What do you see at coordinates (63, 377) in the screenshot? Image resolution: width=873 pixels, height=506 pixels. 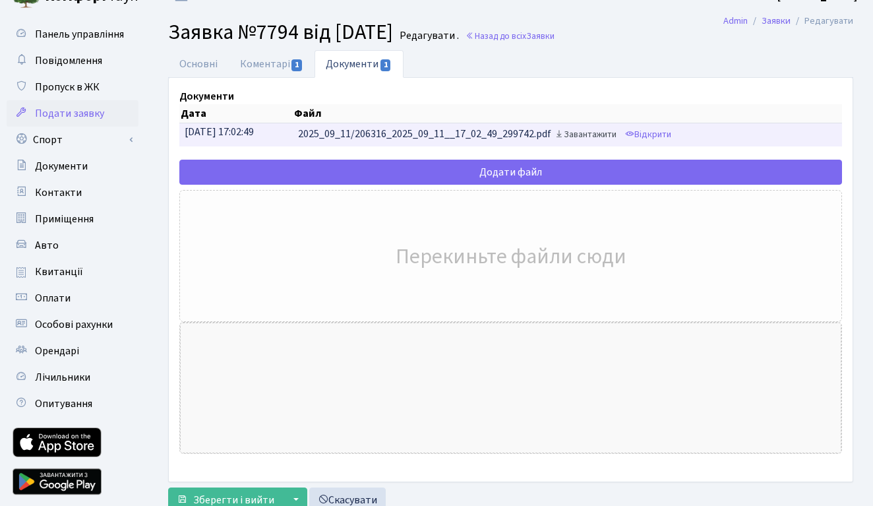 I see `span: Лічильники` at bounding box center [63, 377].